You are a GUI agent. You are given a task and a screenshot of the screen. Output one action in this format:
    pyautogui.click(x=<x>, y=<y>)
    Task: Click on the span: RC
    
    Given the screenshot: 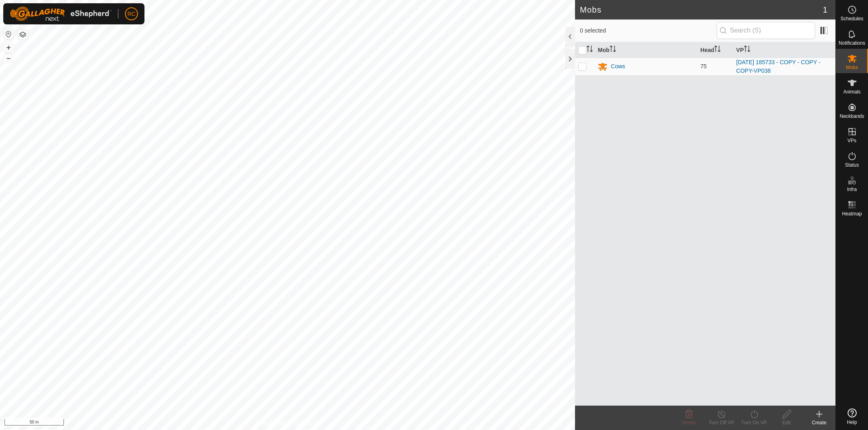 What is the action you would take?
    pyautogui.click(x=131, y=14)
    